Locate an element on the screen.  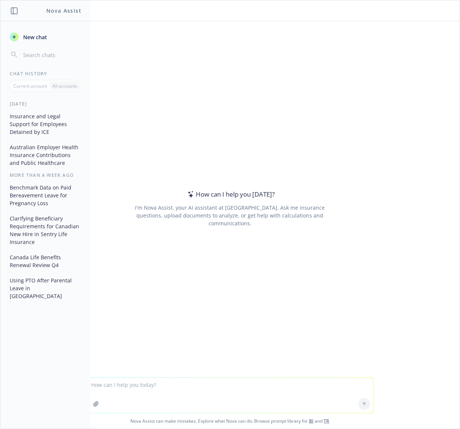
div: More than a week ago is located at coordinates (45, 175).